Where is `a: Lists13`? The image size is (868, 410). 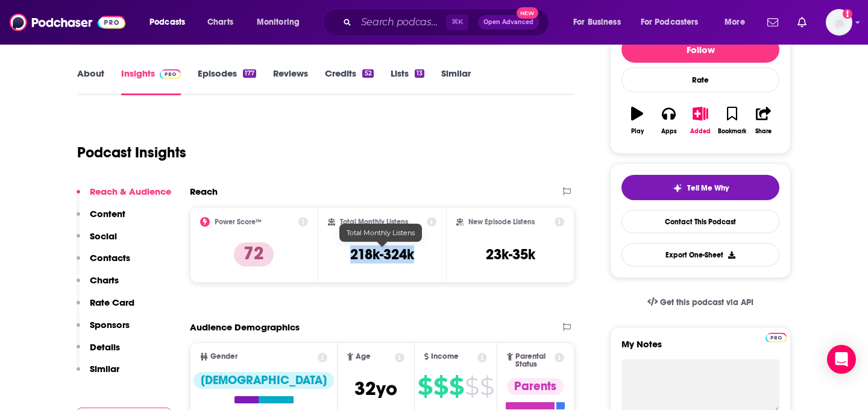 a: Lists13 is located at coordinates (407, 81).